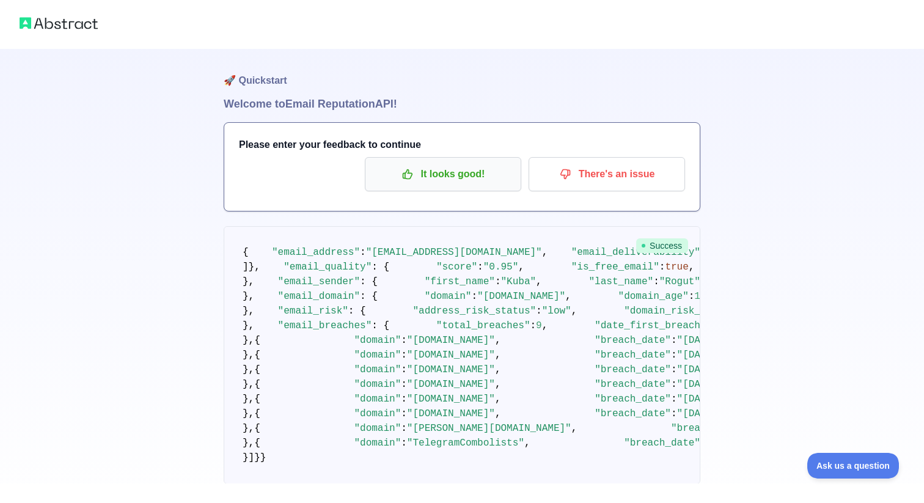 The width and height of the screenshot is (924, 503). What do you see at coordinates (319, 297) in the screenshot?
I see `span: "email_domain"` at bounding box center [319, 297].